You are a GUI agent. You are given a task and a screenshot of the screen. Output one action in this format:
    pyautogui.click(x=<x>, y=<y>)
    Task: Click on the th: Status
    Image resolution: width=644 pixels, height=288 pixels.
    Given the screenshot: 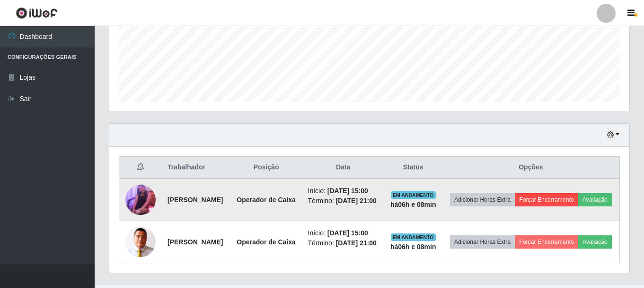 What is the action you would take?
    pyautogui.click(x=413, y=167)
    